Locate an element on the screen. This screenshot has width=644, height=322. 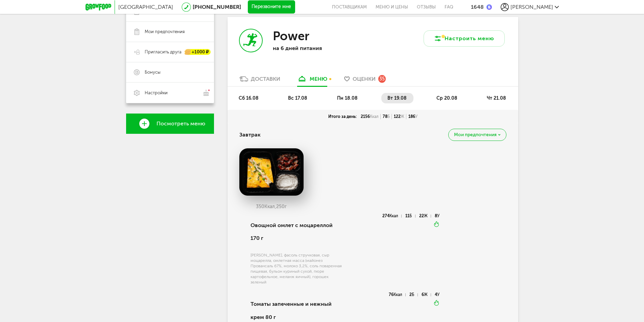
span: Оценки is located at coordinates (364, 79).